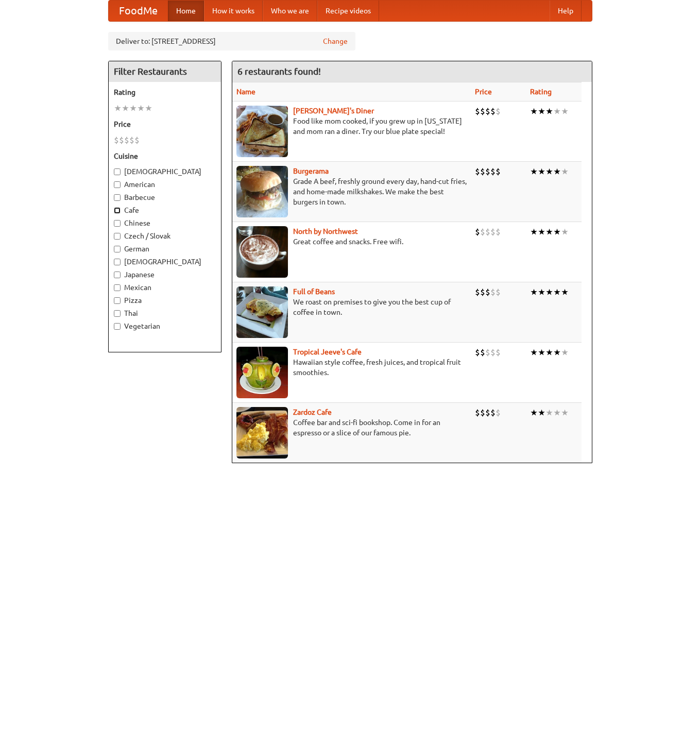  Describe the element at coordinates (165, 300) in the screenshot. I see `label: Pizza` at that location.